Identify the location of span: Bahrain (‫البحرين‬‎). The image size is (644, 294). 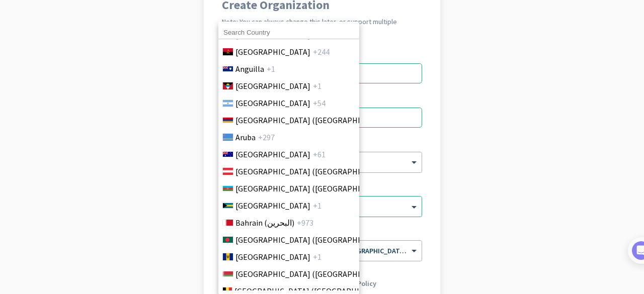
(265, 223).